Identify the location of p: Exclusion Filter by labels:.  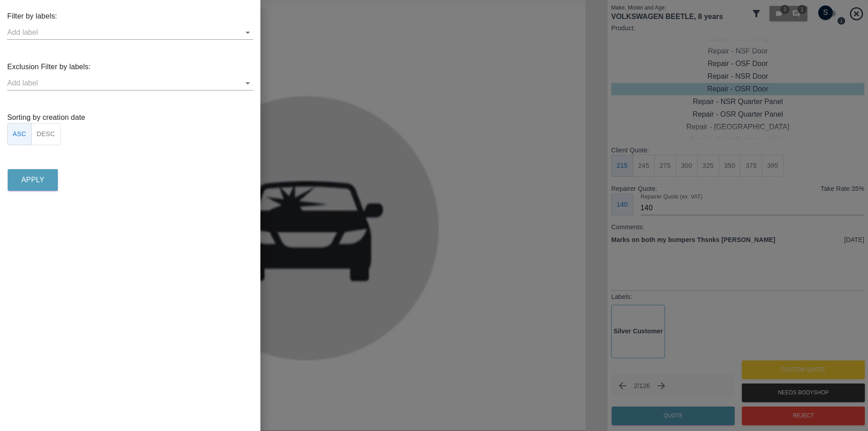
(49, 67).